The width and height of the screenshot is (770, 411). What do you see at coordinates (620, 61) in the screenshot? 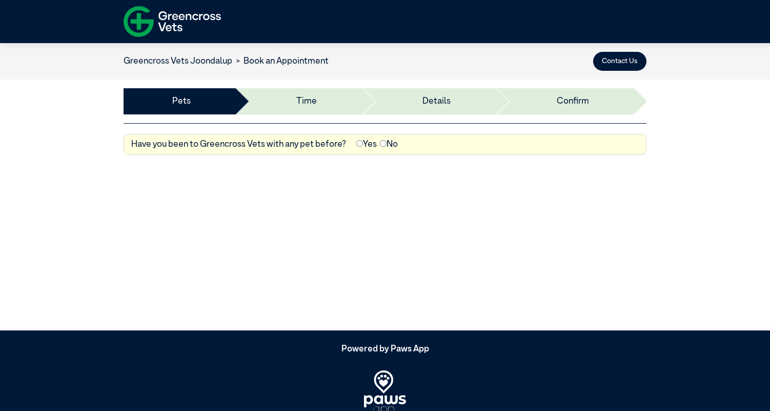
I see `button: Contact Us` at bounding box center [620, 61].